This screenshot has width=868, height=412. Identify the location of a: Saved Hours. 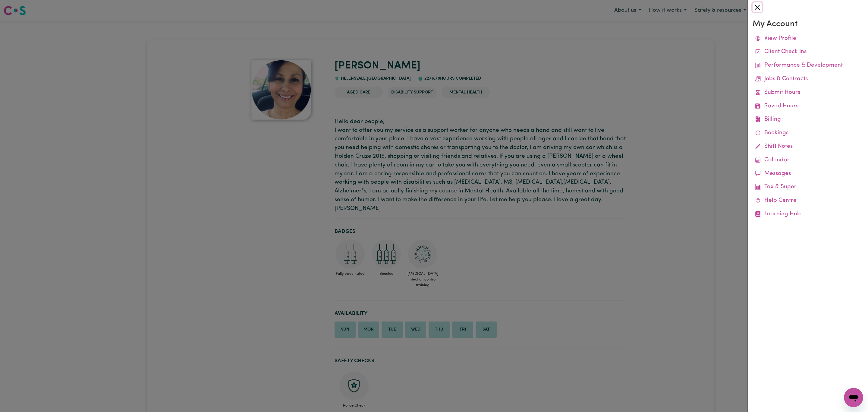
(808, 106).